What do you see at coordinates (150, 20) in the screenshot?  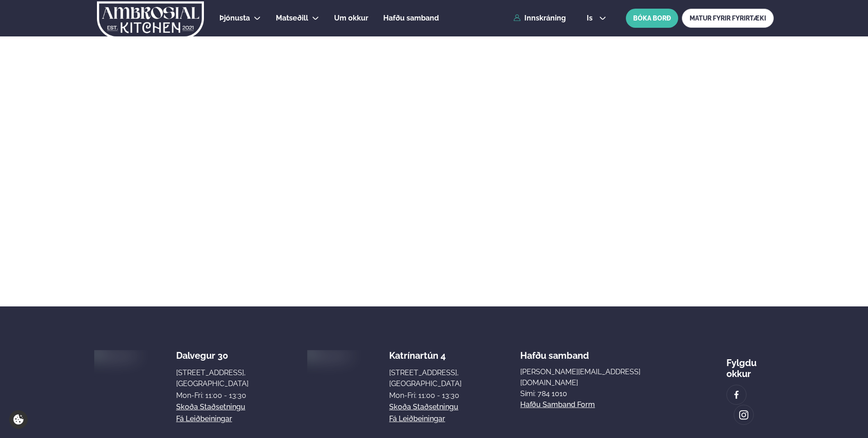 I see `img: logo` at bounding box center [150, 20].